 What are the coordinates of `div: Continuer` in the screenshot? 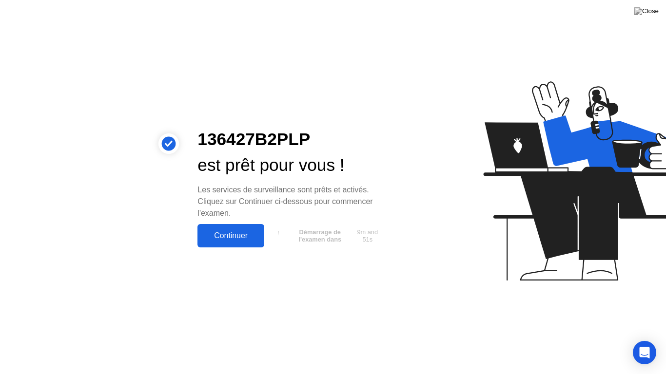 It's located at (230, 236).